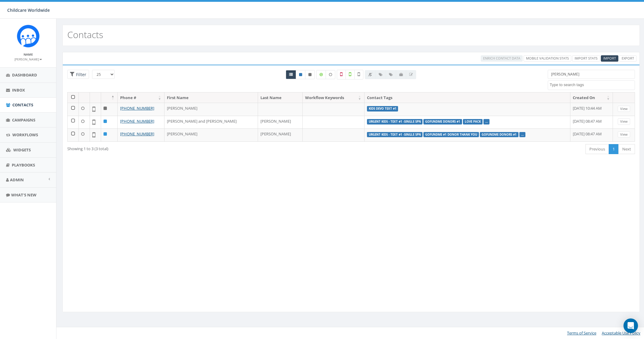 The width and height of the screenshot is (644, 339). Describe the element at coordinates (586, 59) in the screenshot. I see `a: Import Stats` at that location.